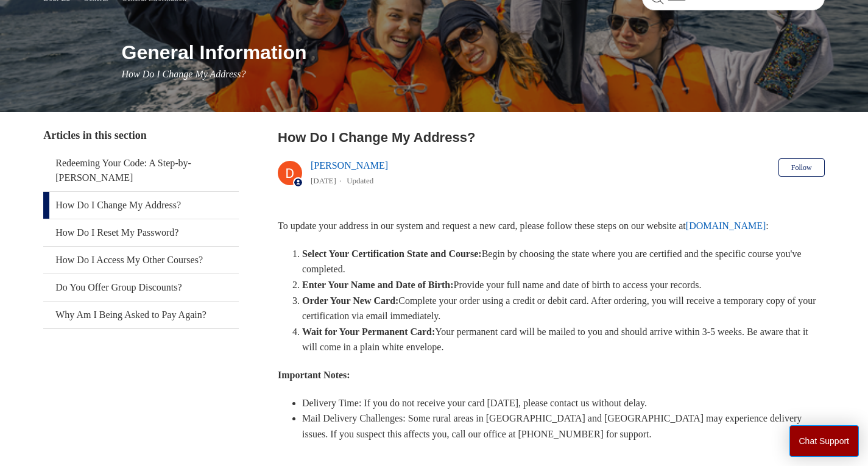 The width and height of the screenshot is (868, 466). Describe the element at coordinates (378, 284) in the screenshot. I see `strong: Enter Your Name and Date of Birth:` at that location.